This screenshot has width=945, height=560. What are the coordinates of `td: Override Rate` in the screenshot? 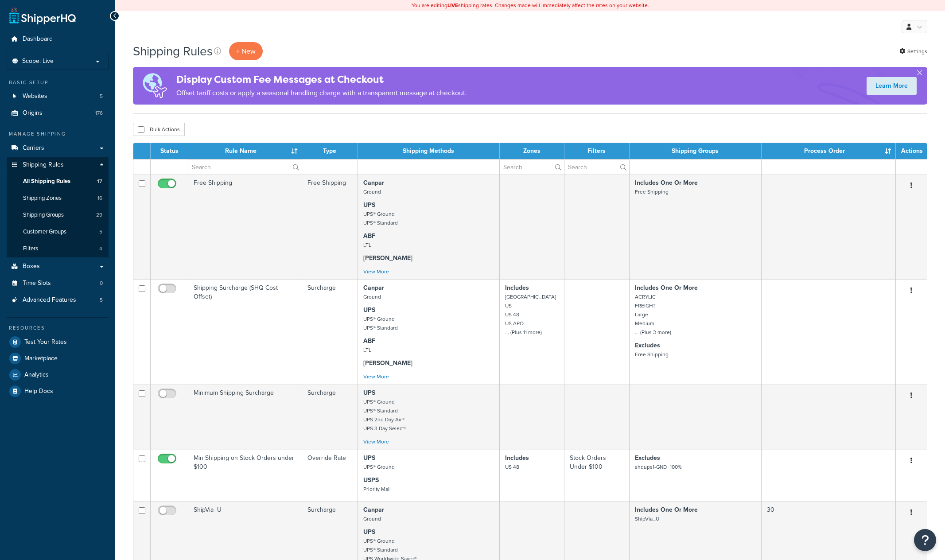 It's located at (330, 475).